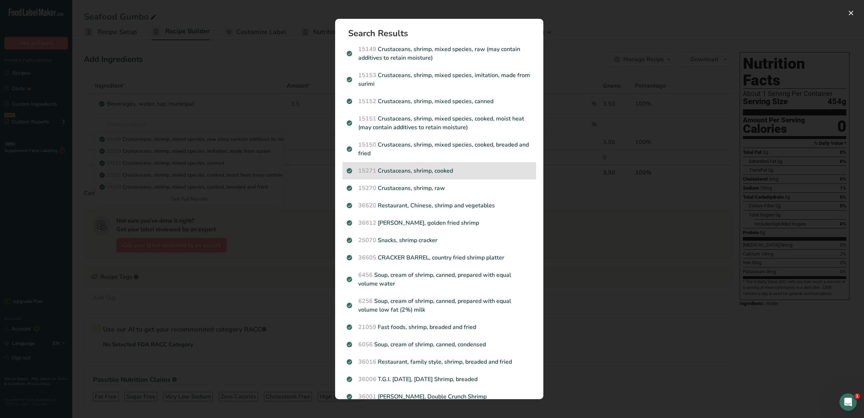  I want to click on h1: Search Results, so click(442, 33).